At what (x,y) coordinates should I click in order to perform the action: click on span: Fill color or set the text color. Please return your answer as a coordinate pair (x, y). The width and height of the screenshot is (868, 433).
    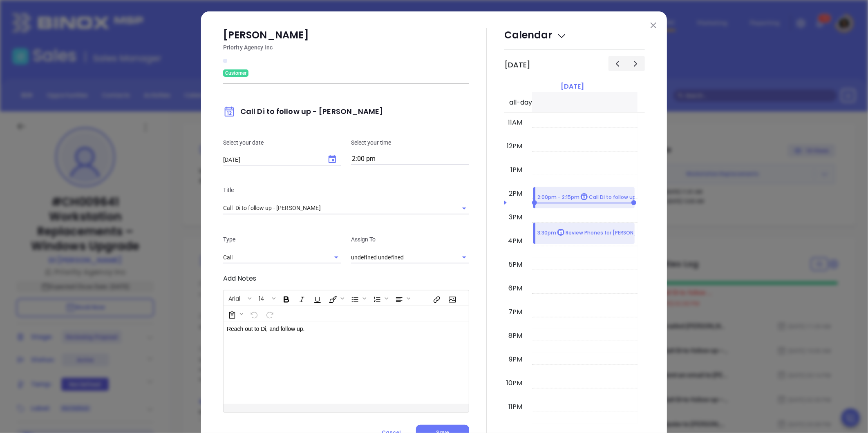
    Looking at the image, I should click on (335, 299).